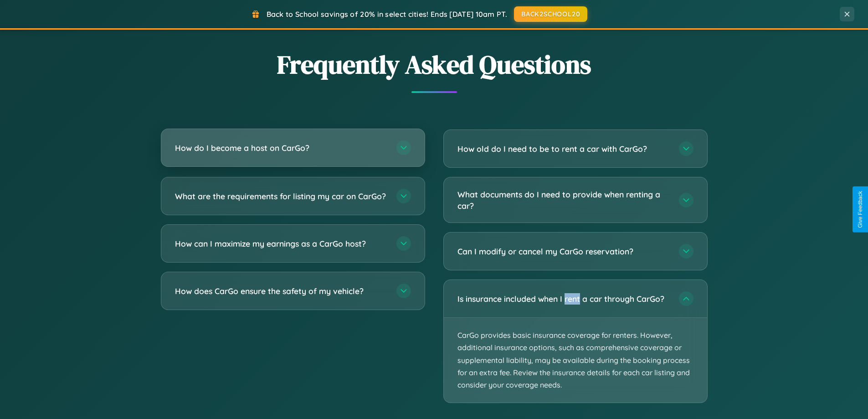 This screenshot has width=868, height=419. What do you see at coordinates (860, 210) in the screenshot?
I see `div: Give Feedback` at bounding box center [860, 210].